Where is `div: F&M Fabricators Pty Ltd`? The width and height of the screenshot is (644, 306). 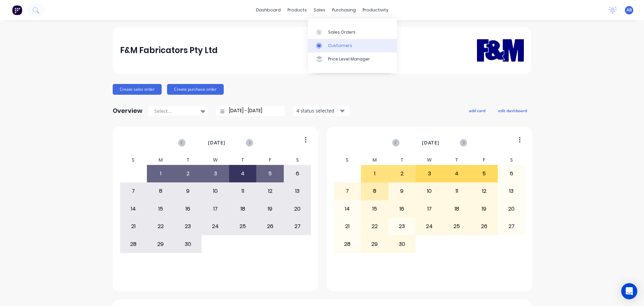
div: F&M Fabricators Pty Ltd is located at coordinates (169, 50).